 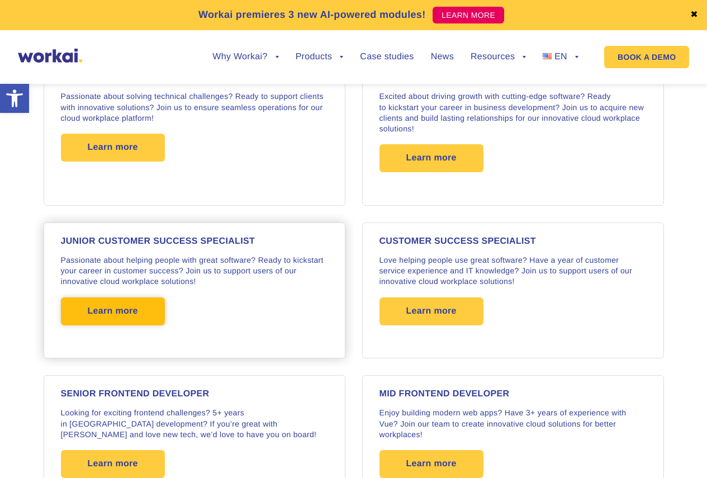 What do you see at coordinates (195, 241) in the screenshot?
I see `h4: JUNIOR CUSTOMER SUCCESS SPECIALIST` at bounding box center [195, 241].